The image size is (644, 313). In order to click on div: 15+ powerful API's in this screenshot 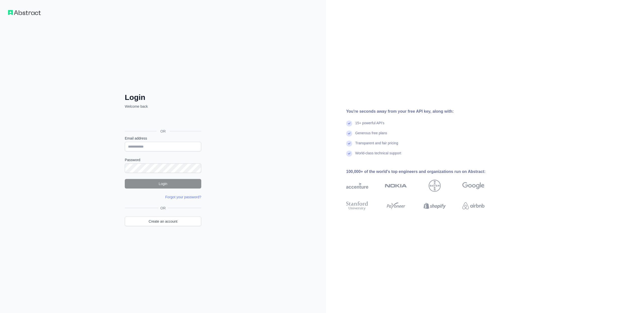, I will do `click(370, 126)`.